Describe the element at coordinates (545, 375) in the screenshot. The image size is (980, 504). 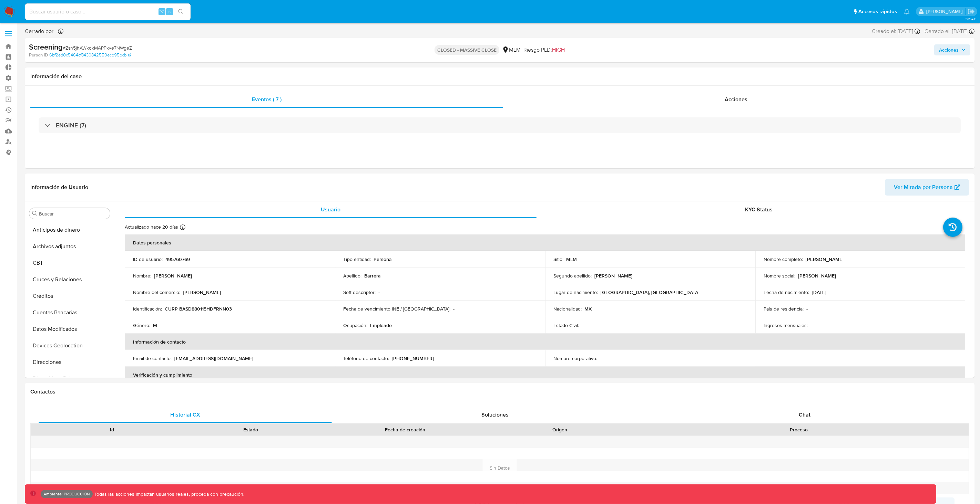
I see `th: Verificación y cumplimiento` at that location.